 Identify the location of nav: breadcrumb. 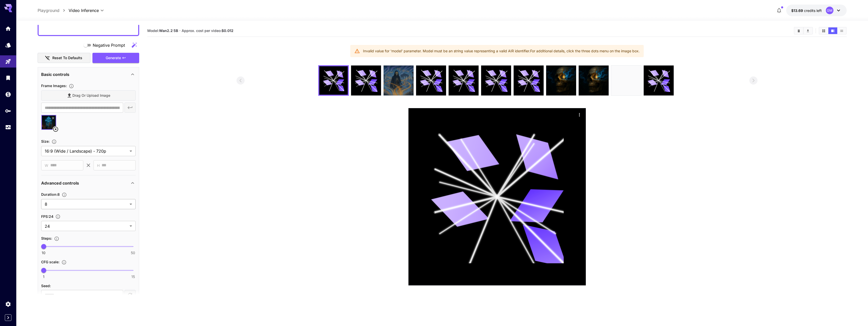
(53, 10).